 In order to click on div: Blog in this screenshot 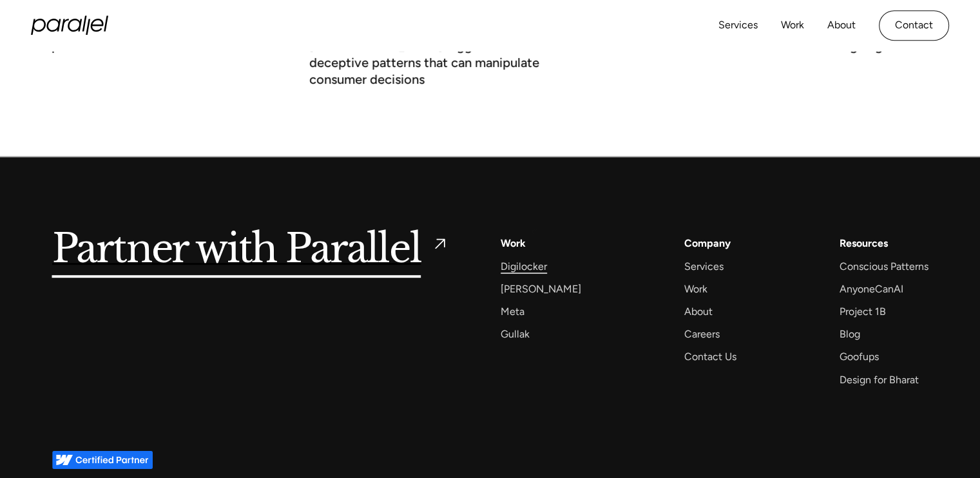, I will do `click(849, 333)`.